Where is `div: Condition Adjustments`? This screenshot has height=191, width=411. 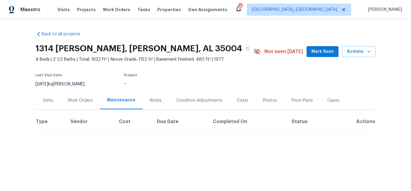 div: Condition Adjustments is located at coordinates (199, 100).